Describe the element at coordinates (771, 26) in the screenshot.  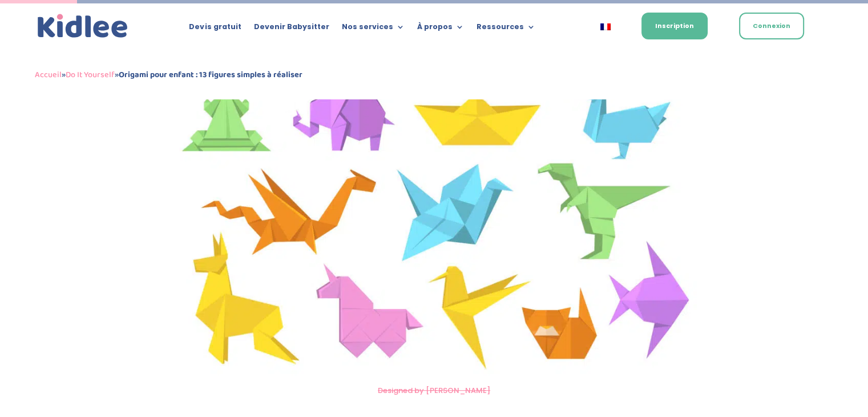
I see `a: Connexion` at that location.